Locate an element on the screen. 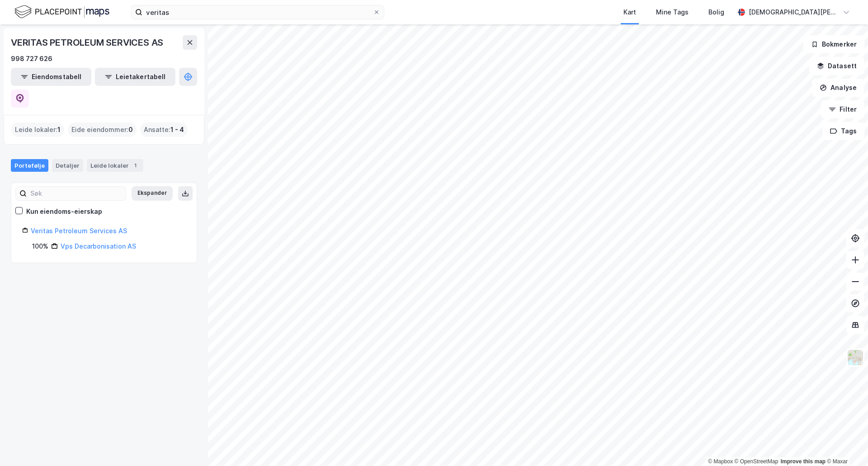 This screenshot has width=868, height=466. div: 998 727 626 is located at coordinates (32, 59).